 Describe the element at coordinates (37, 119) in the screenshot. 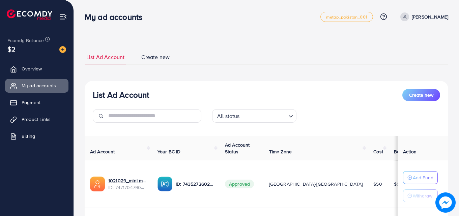

I see `a: Product Links` at that location.